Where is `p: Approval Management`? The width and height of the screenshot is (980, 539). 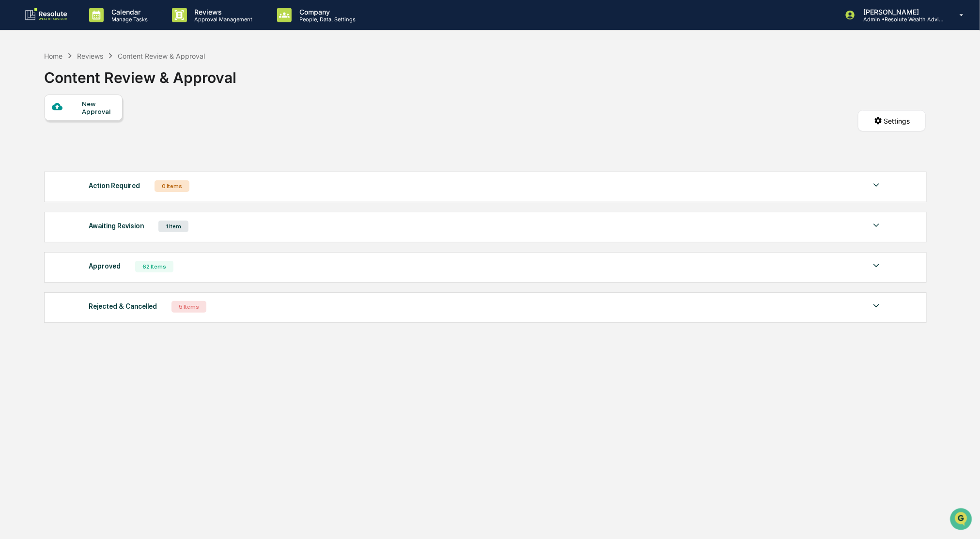
p: Approval Management is located at coordinates (222, 20).